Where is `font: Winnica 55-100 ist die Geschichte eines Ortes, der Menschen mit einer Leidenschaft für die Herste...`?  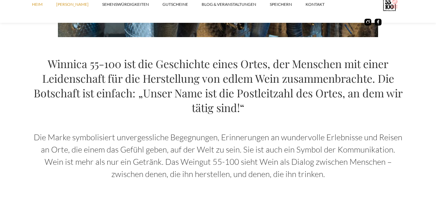
font: Winnica 55-100 ist die Geschichte eines Ortes, der Menschen mit einer Leidenschaft für die Herste... is located at coordinates (218, 85).